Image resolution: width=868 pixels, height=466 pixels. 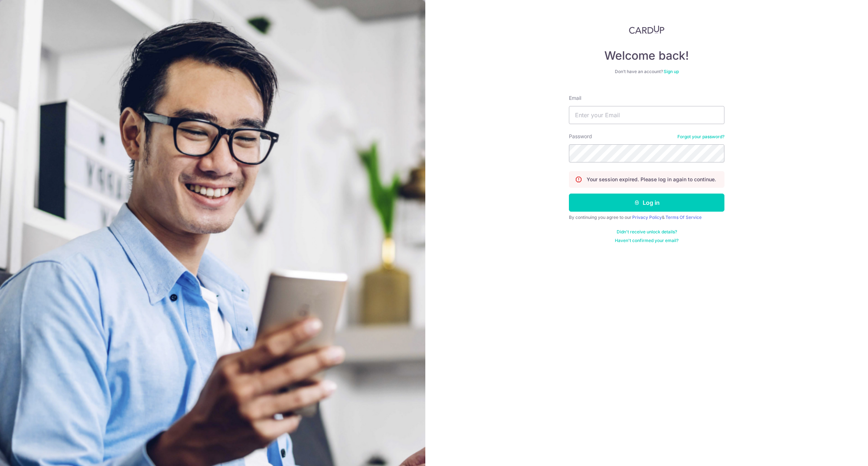 What do you see at coordinates (647, 56) in the screenshot?
I see `h4: Welcome back!` at bounding box center [647, 56].